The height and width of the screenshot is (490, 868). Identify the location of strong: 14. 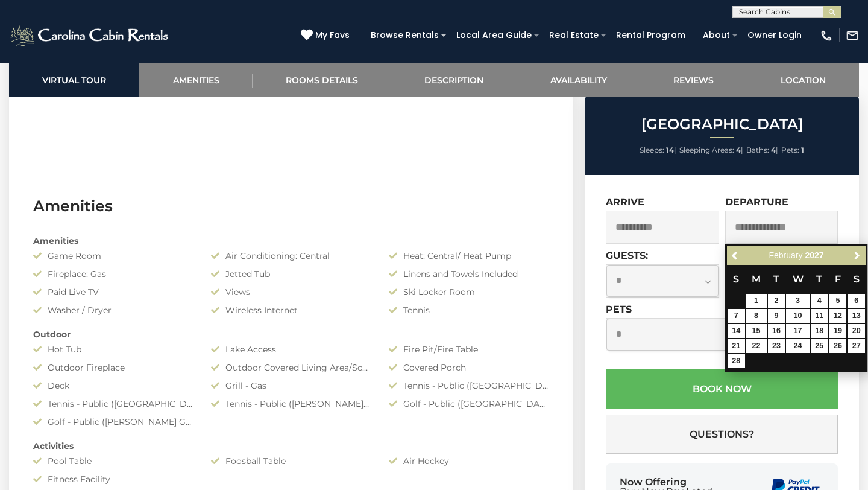
(670, 149).